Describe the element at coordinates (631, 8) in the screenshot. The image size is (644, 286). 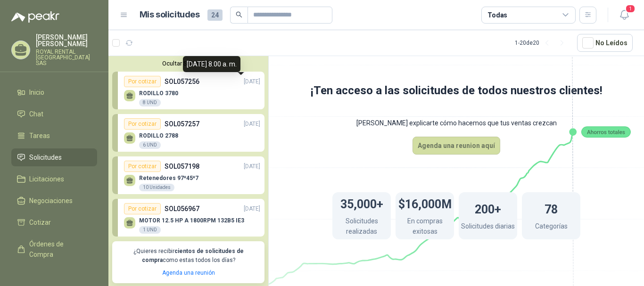
I see `span: 1` at that location.